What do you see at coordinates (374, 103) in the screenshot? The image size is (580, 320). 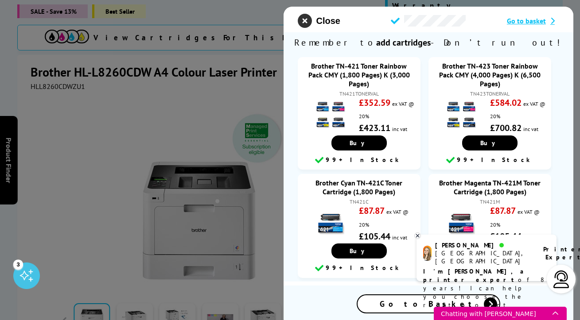 I see `strong: £352.59` at bounding box center [374, 103].